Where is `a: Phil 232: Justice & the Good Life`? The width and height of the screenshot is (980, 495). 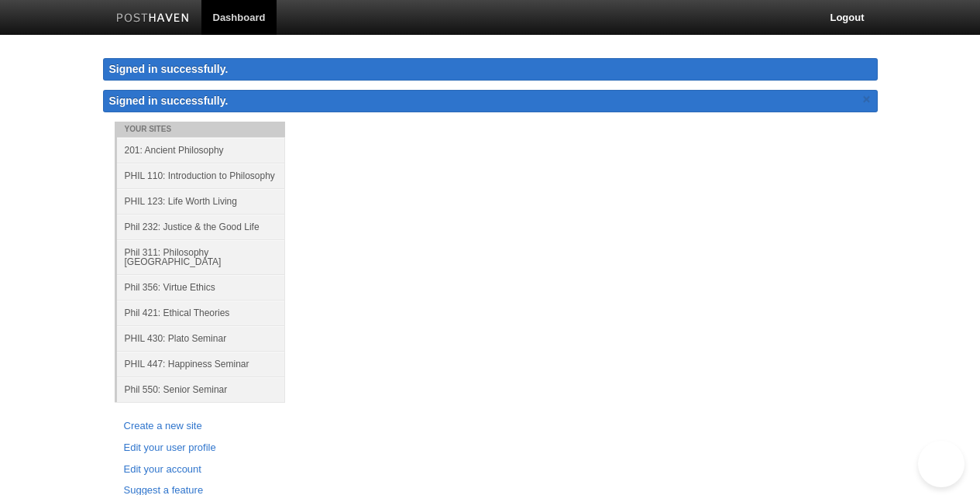 a: Phil 232: Justice & the Good Life is located at coordinates (201, 226).